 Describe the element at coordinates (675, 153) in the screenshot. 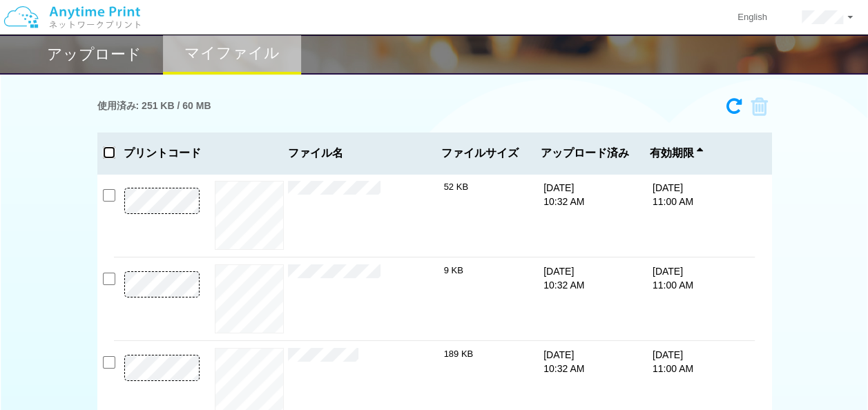

I see `span: 有効期限` at that location.